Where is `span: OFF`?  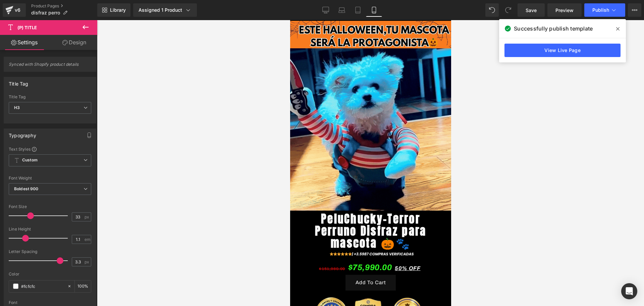 span: OFF is located at coordinates (125, 248).